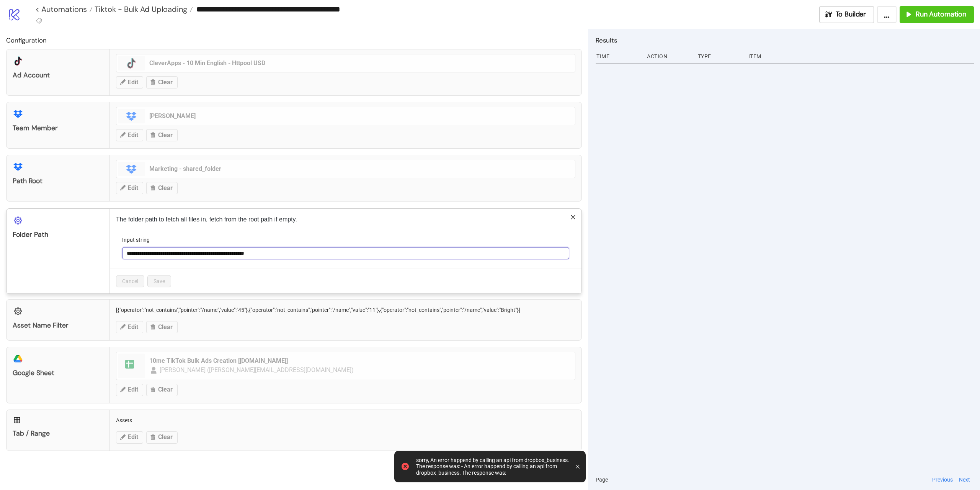  What do you see at coordinates (130, 281) in the screenshot?
I see `button: Cancel` at bounding box center [130, 281].